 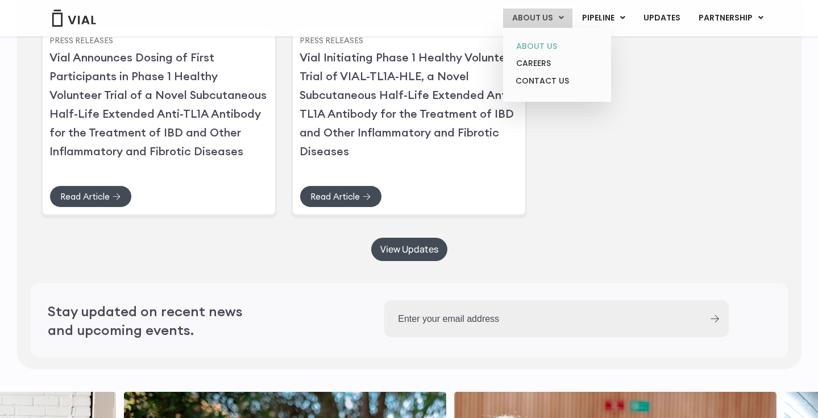 I want to click on a: ABOUT US, so click(x=557, y=46).